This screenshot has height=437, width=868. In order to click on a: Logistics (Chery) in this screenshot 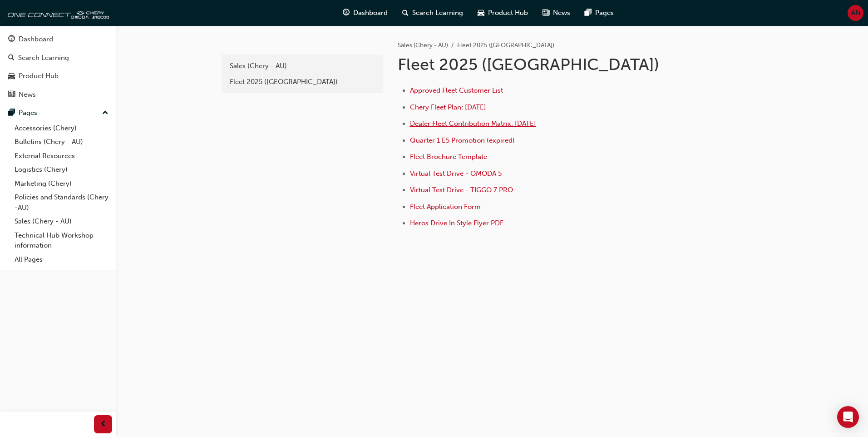, I will do `click(61, 170)`.